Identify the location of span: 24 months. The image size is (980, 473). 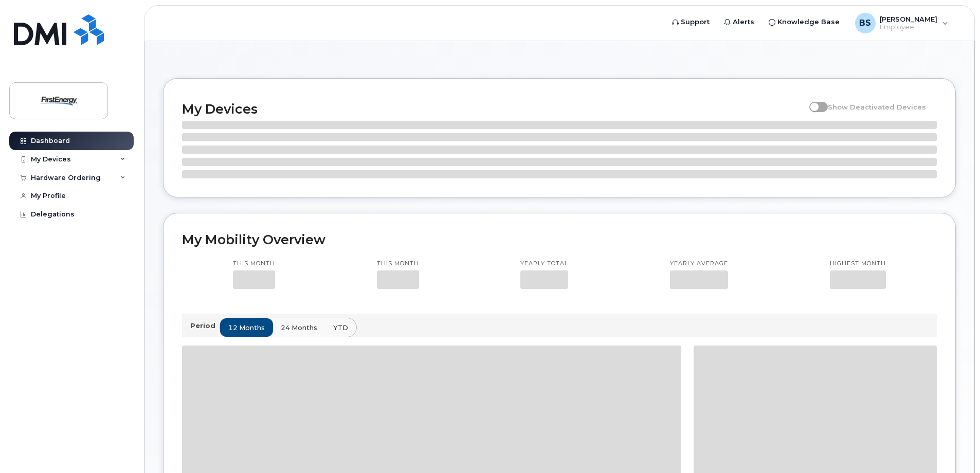
(299, 328).